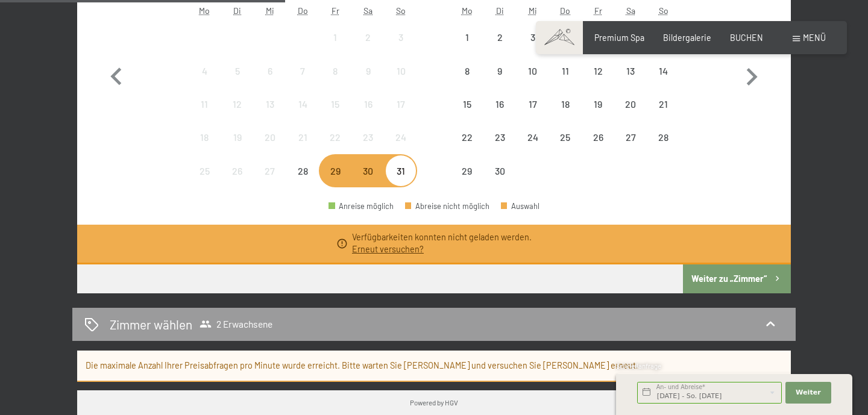 This screenshot has height=415, width=868. I want to click on div: 28, so click(302, 181).